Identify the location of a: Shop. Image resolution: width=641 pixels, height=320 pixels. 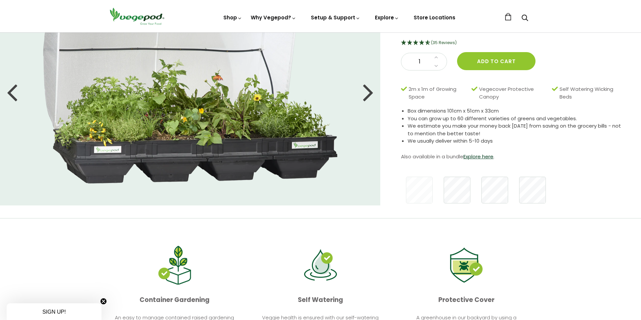
(233, 17).